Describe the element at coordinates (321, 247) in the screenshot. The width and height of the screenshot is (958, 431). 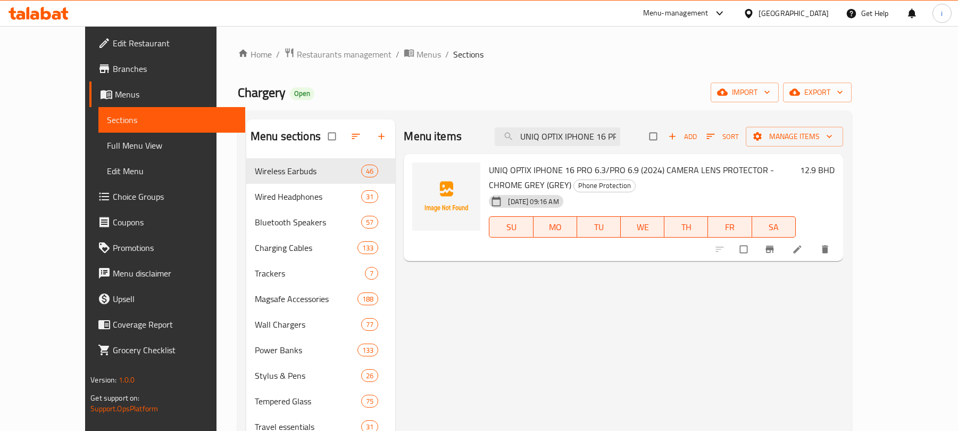
I see `div: Charging Cables133` at that location.